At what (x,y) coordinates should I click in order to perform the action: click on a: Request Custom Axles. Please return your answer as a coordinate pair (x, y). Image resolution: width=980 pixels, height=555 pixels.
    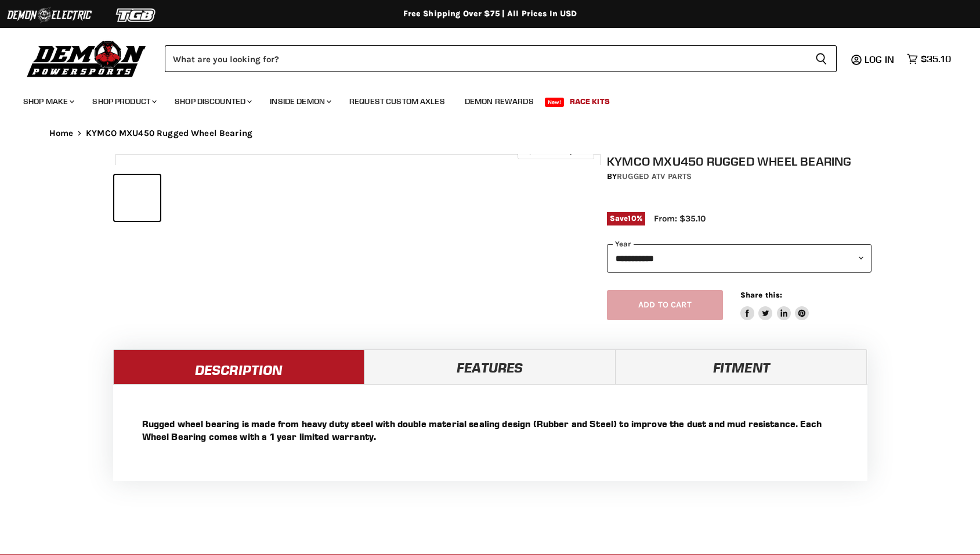
    Looking at the image, I should click on (397, 101).